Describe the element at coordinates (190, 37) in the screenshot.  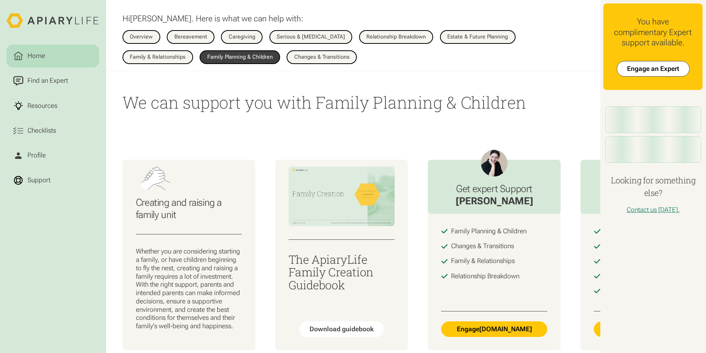
I see `a: Bereavement` at that location.